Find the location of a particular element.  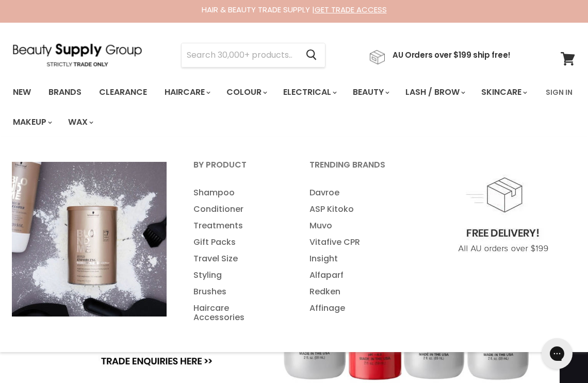

a: Clearance is located at coordinates (123, 92).